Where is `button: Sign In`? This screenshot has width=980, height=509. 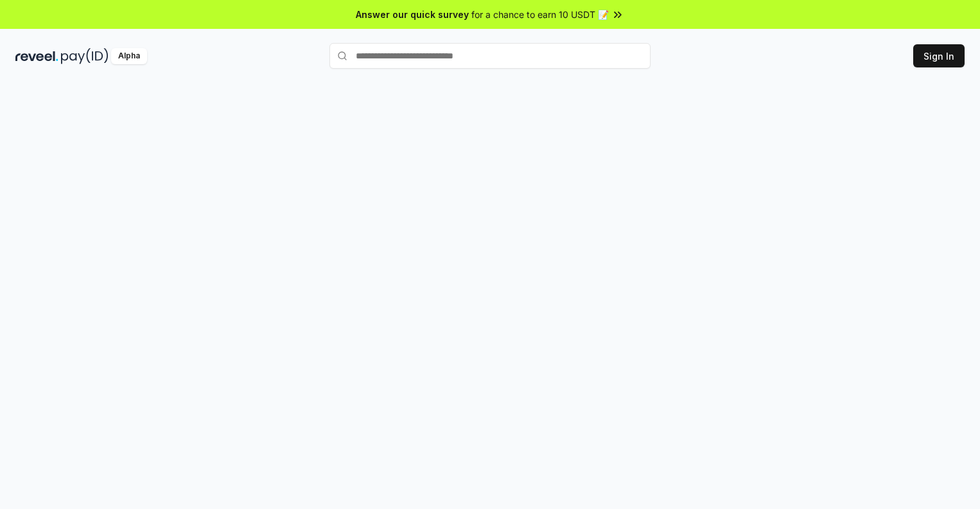 button: Sign In is located at coordinates (939, 56).